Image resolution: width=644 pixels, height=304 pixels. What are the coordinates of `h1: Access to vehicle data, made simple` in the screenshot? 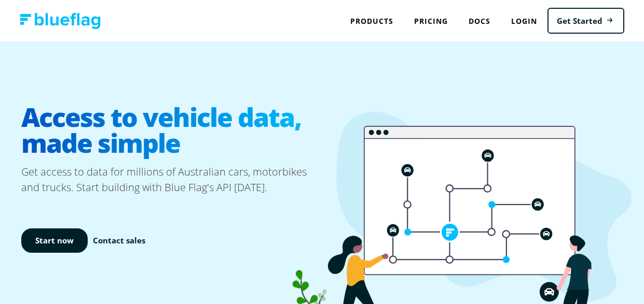 It's located at (172, 130).